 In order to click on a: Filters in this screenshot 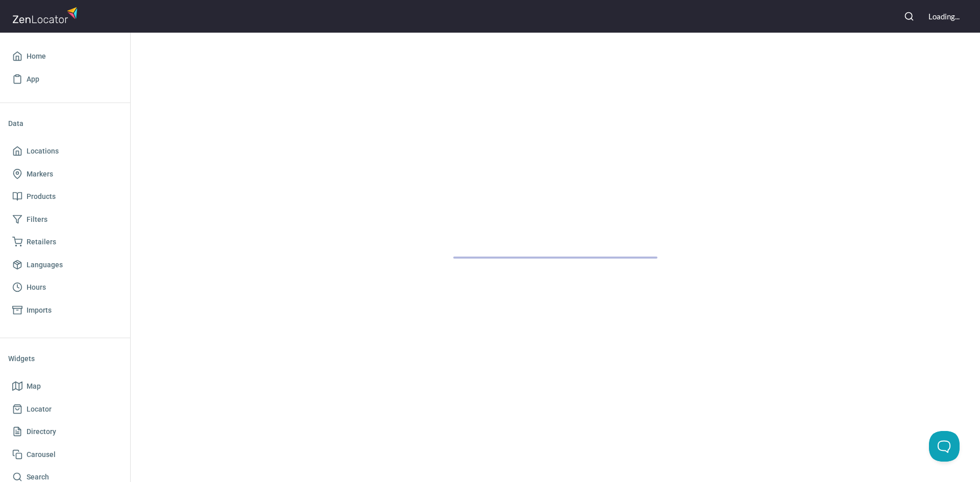, I will do `click(65, 219)`.